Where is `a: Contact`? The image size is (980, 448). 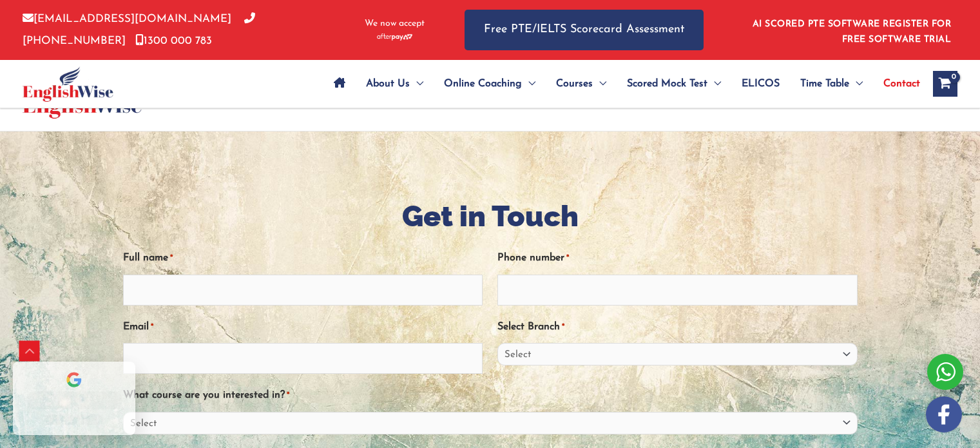
a: Contact is located at coordinates (897, 84).